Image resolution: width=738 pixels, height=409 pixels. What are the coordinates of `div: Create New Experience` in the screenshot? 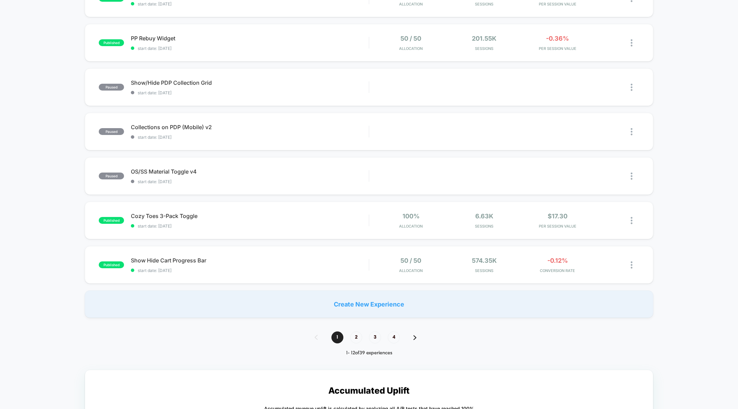 It's located at (369, 304).